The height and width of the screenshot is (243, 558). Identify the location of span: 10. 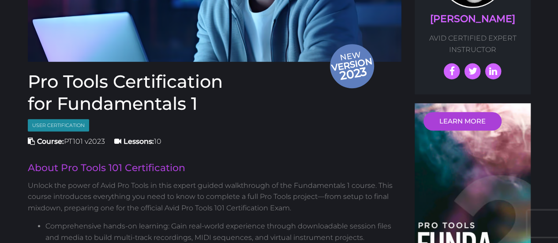
(138, 141).